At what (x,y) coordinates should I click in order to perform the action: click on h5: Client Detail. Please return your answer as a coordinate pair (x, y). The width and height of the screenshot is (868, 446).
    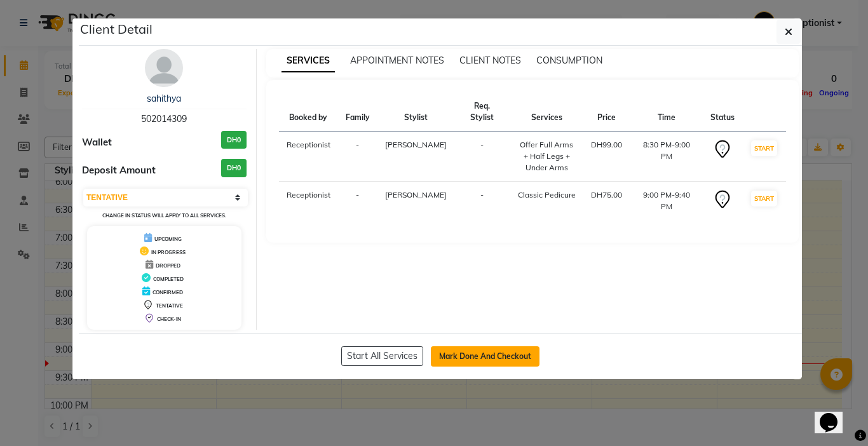
    Looking at the image, I should click on (116, 29).